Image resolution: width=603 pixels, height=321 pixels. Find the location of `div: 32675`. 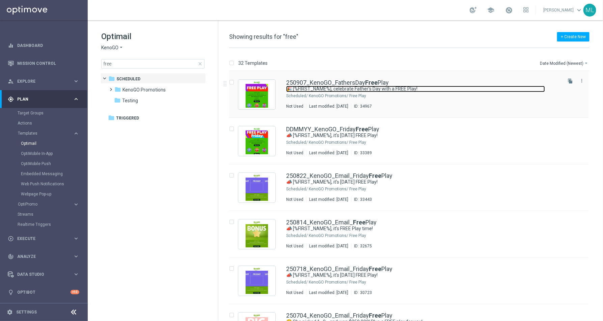

div: 32675 is located at coordinates (366, 246).